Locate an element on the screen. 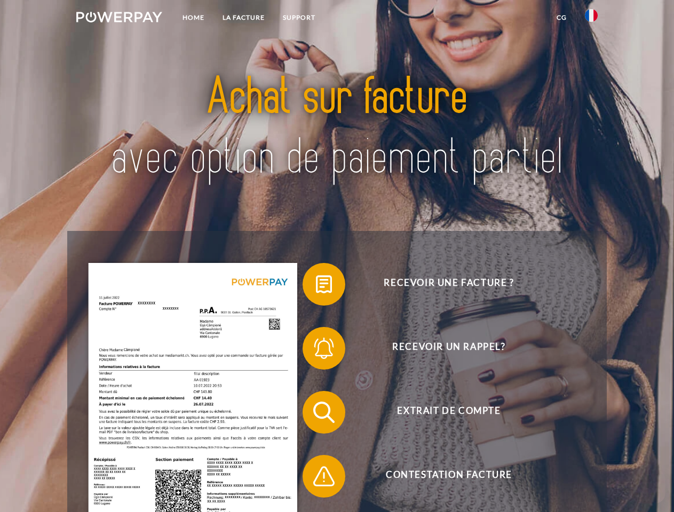  span: Contestation Facture is located at coordinates (448, 476).